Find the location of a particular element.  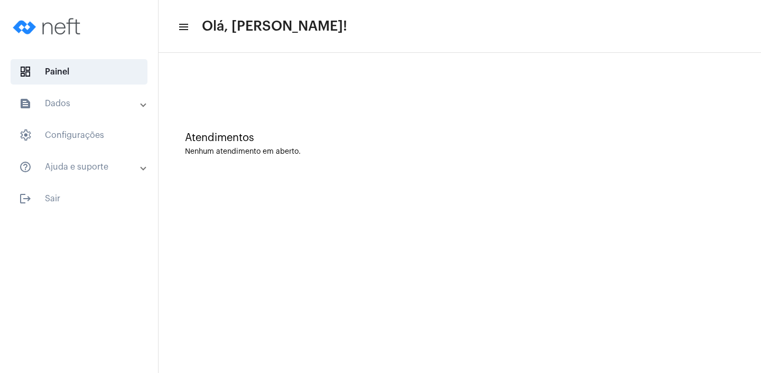

div: Atendimentos is located at coordinates (460, 138).